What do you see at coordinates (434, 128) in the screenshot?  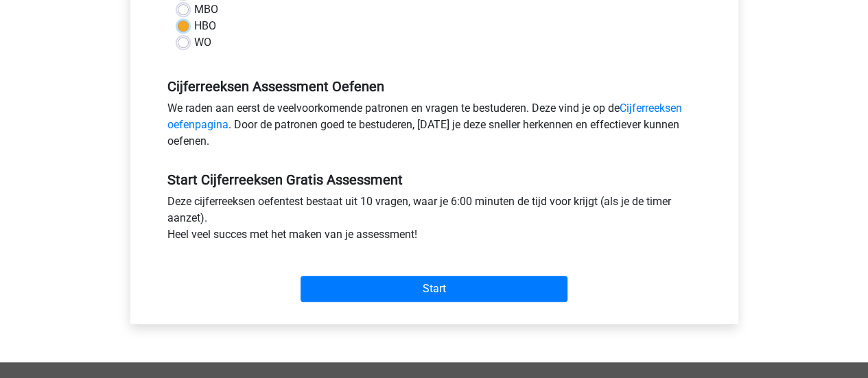 I see `div: We raden aan eerst de veelvoorkomende patronen en vragen te bestuderen. Deze vind je op de . Door...` at bounding box center [434, 128].